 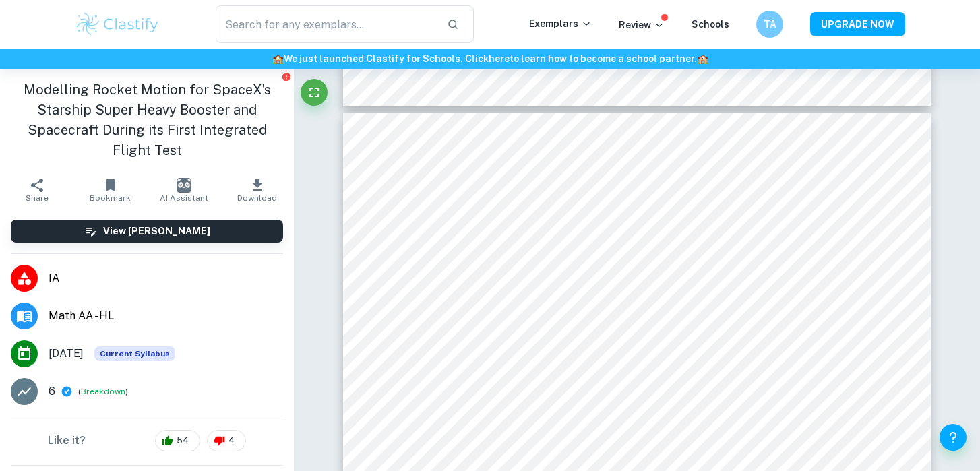 What do you see at coordinates (770, 24) in the screenshot?
I see `button: TA` at bounding box center [770, 24].